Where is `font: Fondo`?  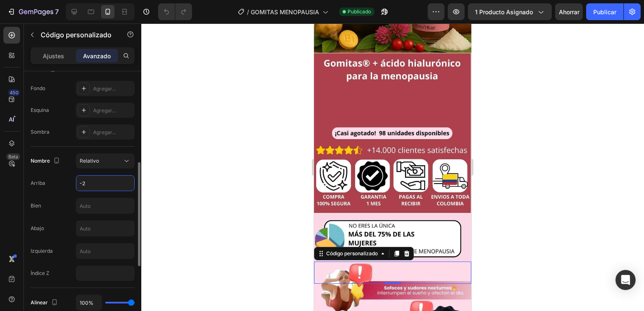 font: Fondo is located at coordinates (38, 88).